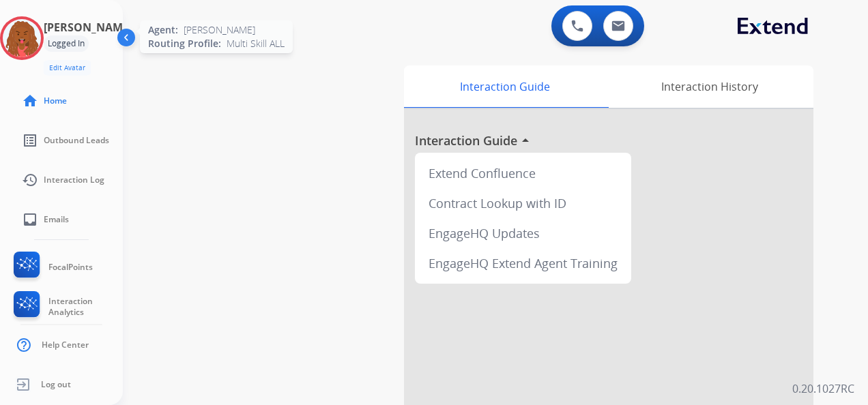 Image resolution: width=868 pixels, height=405 pixels. What do you see at coordinates (523, 203) in the screenshot?
I see `div: Contract Lookup with ID` at bounding box center [523, 203].